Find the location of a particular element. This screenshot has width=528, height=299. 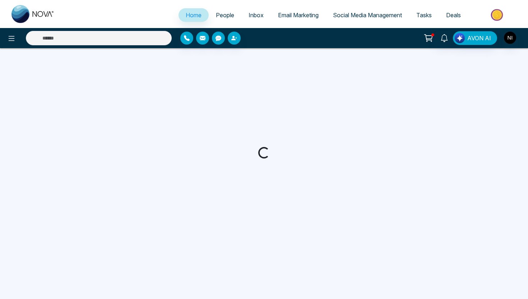

img: Market-place.gif is located at coordinates (498, 15).